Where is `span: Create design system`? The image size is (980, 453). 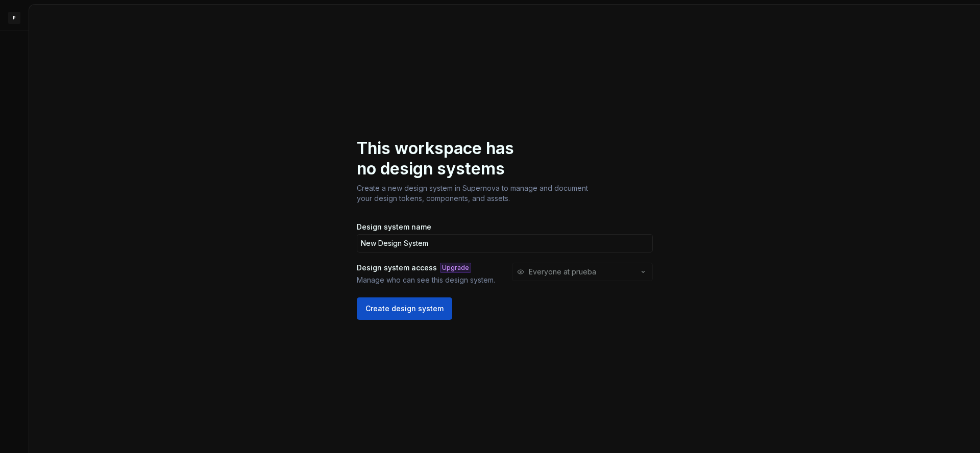 span: Create design system is located at coordinates (404, 309).